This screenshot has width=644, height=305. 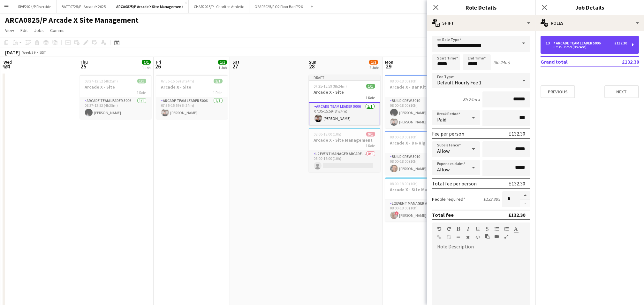 What do you see at coordinates (146, 67) in the screenshot?
I see `div: 1 Job` at bounding box center [146, 67].